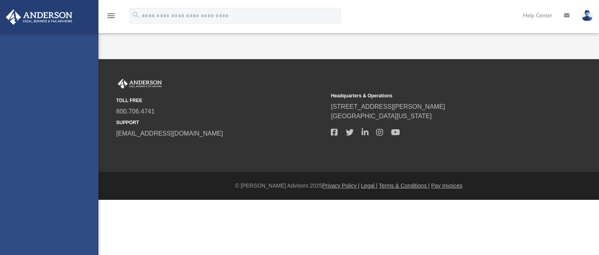  I want to click on img: User Pic, so click(587, 15).